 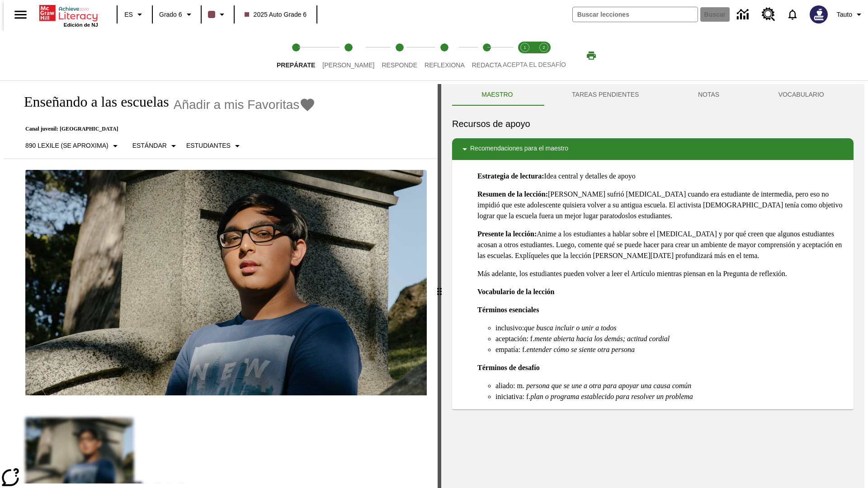 What do you see at coordinates (544, 56) in the screenshot?
I see `button: Acepta el desafío contesta step 2 of 2` at bounding box center [544, 56].